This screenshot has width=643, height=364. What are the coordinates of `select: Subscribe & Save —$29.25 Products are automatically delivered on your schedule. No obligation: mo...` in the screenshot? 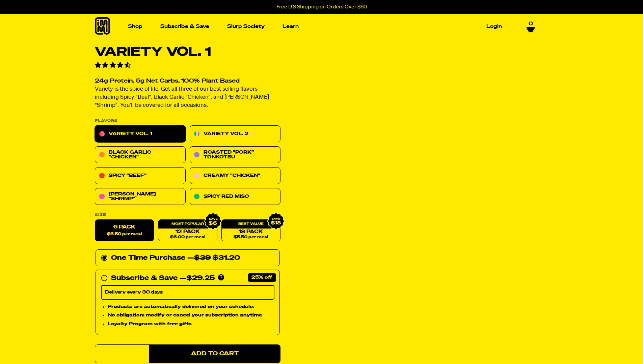 It's located at (188, 293).